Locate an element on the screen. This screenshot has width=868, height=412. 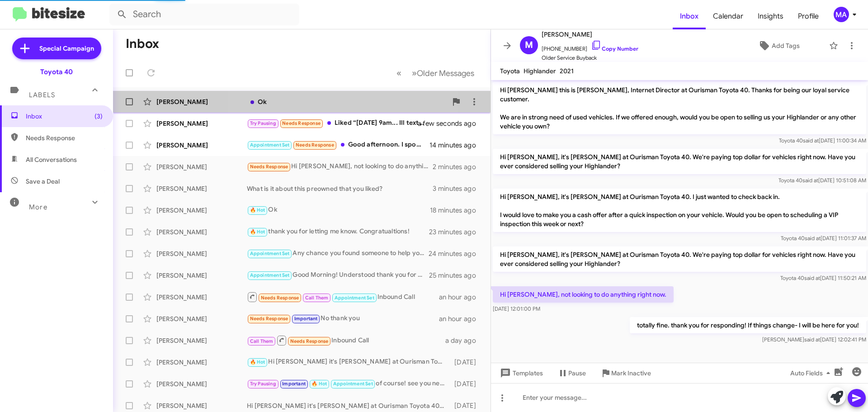
div: a day ago is located at coordinates (465, 341).